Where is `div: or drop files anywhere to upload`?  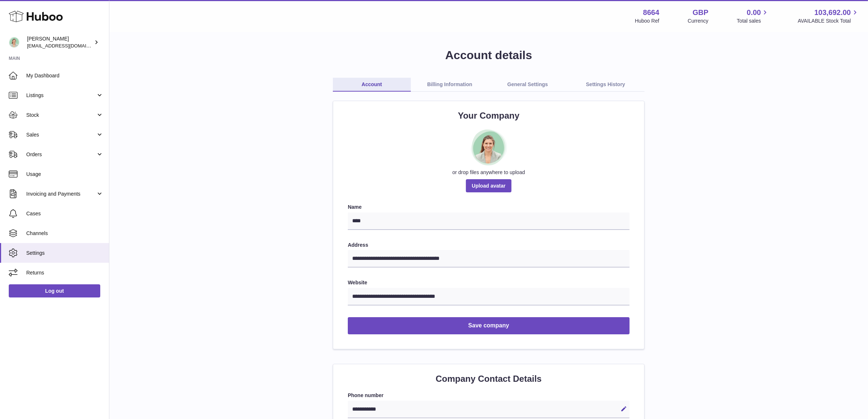
div: or drop files anywhere to upload is located at coordinates (489, 172).